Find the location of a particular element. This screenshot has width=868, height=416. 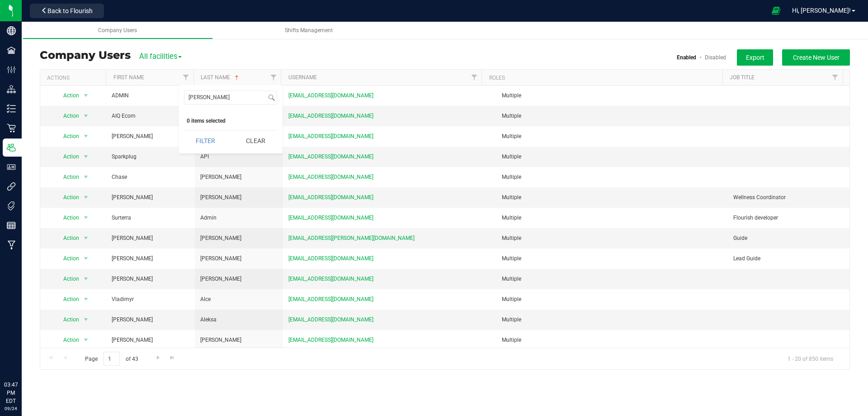

a: Go to the next page is located at coordinates (158, 358).